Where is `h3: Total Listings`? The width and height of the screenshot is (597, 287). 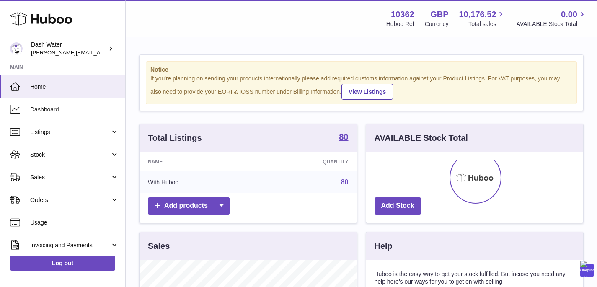 h3: Total Listings is located at coordinates (175, 138).